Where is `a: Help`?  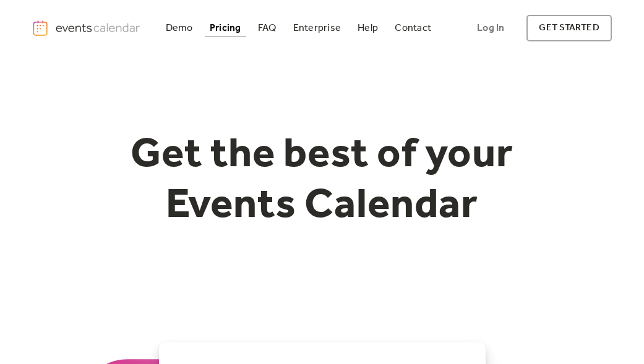 a: Help is located at coordinates (368, 28).